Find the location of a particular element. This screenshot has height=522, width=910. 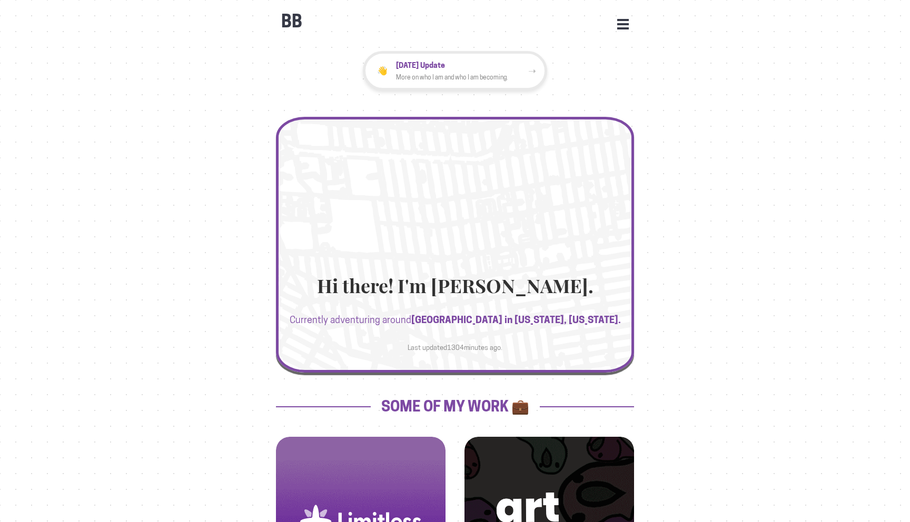

p: Last updated 1304 minutes ago. is located at coordinates (455, 347).